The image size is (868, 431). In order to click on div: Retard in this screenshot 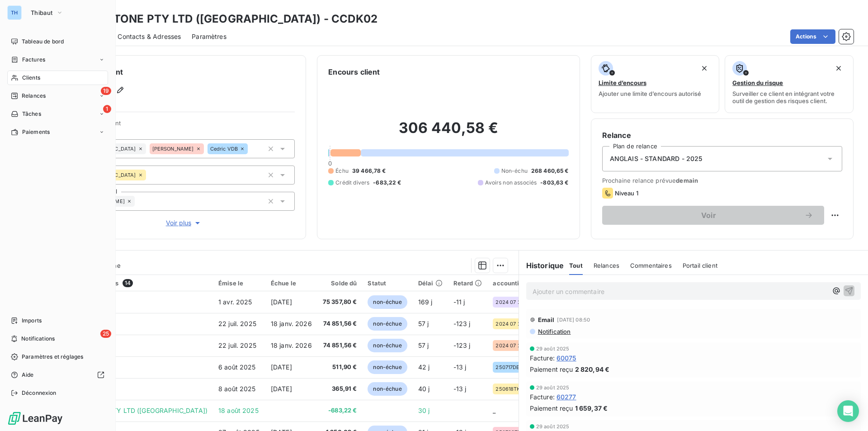, I will do `click(468, 283)`.